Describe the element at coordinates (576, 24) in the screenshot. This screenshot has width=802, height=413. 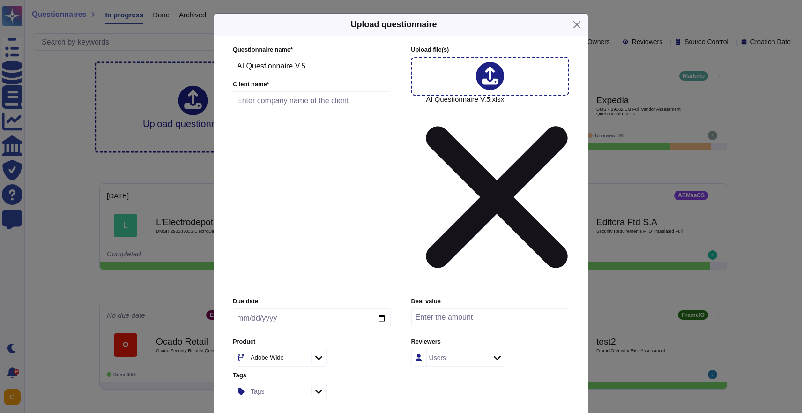
I see `button: Close` at that location.